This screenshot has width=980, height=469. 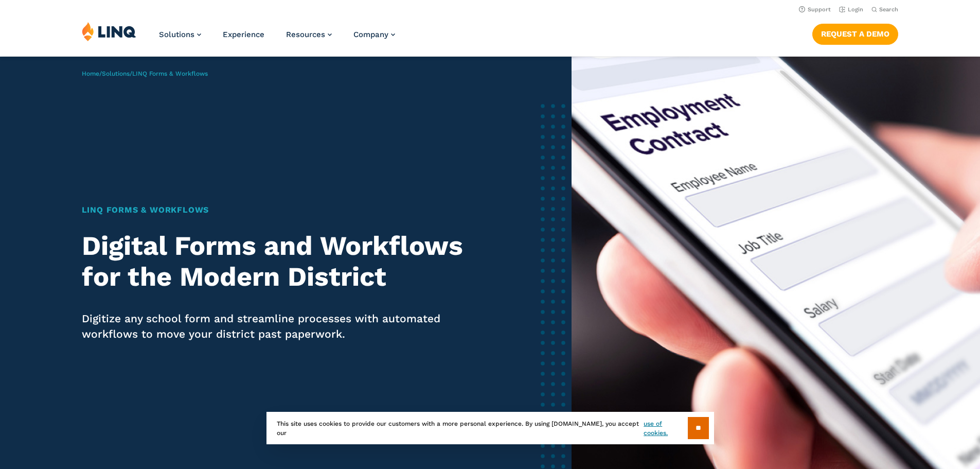 What do you see at coordinates (665, 428) in the screenshot?
I see `a: use of cookies.` at bounding box center [665, 428].